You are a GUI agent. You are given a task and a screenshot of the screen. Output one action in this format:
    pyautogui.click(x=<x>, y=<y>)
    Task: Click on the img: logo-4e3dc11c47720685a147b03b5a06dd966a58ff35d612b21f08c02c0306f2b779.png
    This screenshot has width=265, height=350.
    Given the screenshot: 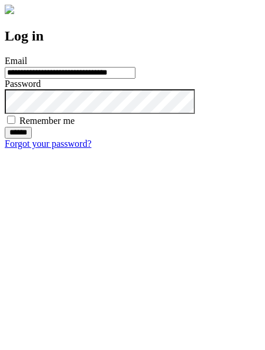 What is the action you would take?
    pyautogui.click(x=9, y=9)
    